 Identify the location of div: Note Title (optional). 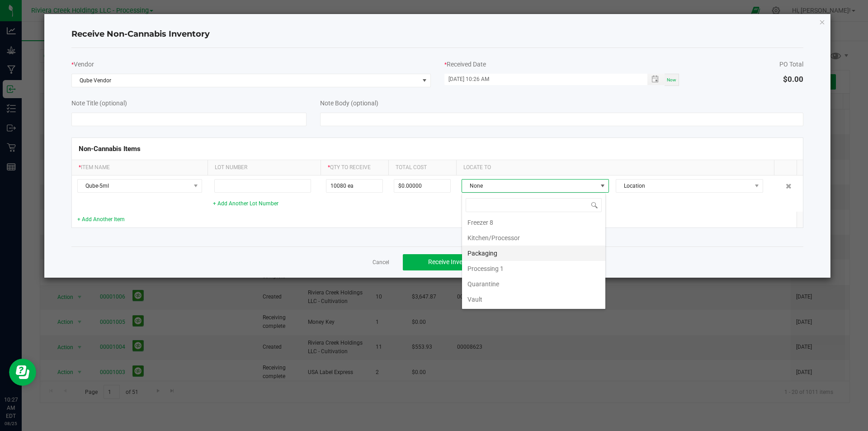
(189, 103).